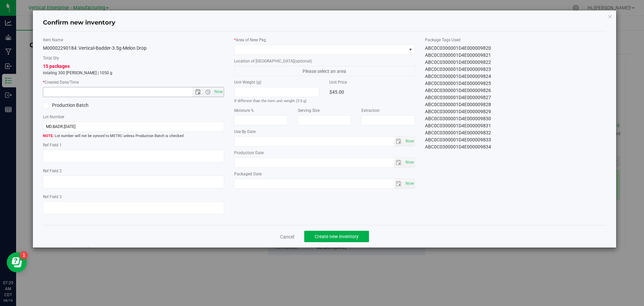  Describe the element at coordinates (198, 92) in the screenshot. I see `span: Open the date view` at that location.